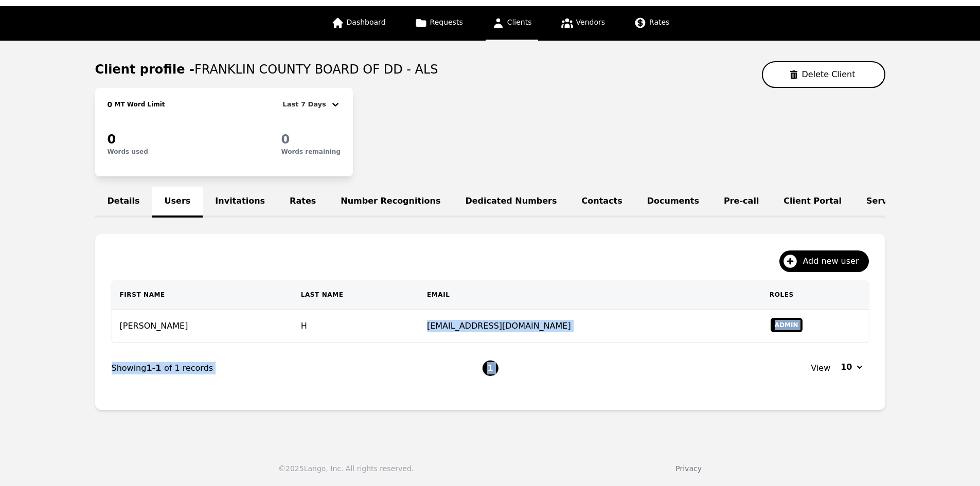 The width and height of the screenshot is (980, 486). Describe the element at coordinates (310, 151) in the screenshot. I see `p: Words remaining` at that location.